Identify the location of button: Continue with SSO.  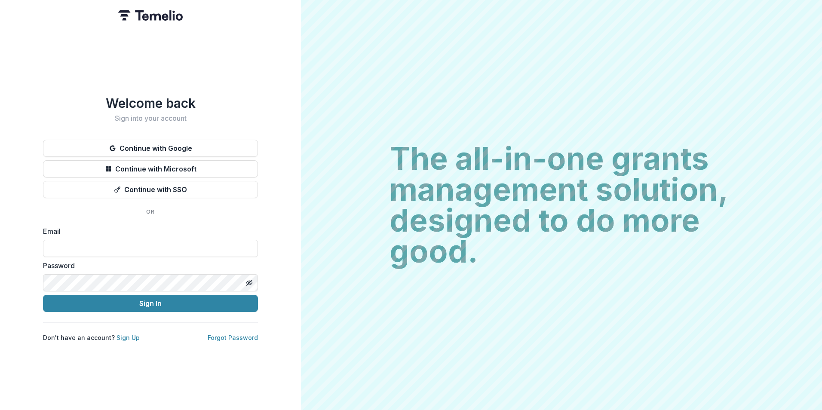
(150, 189).